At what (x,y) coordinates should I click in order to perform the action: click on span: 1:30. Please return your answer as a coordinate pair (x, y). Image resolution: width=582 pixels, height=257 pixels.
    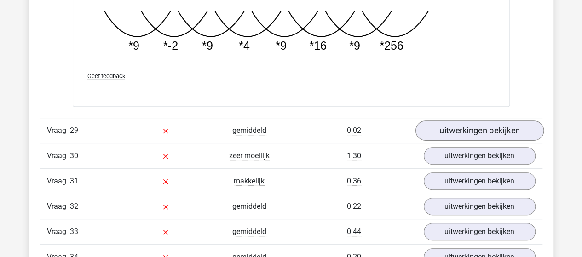
    Looking at the image, I should click on (354, 156).